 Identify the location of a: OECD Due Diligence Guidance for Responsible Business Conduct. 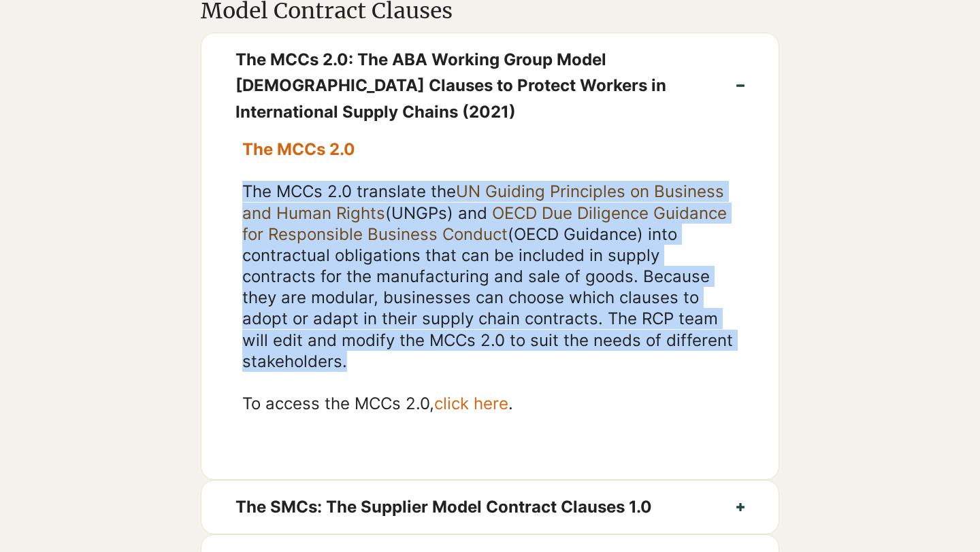
(485, 224).